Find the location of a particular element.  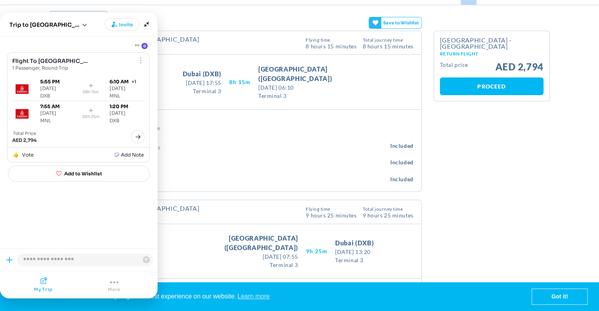

span: BACK TO RESULTS is located at coordinates (79, 18).